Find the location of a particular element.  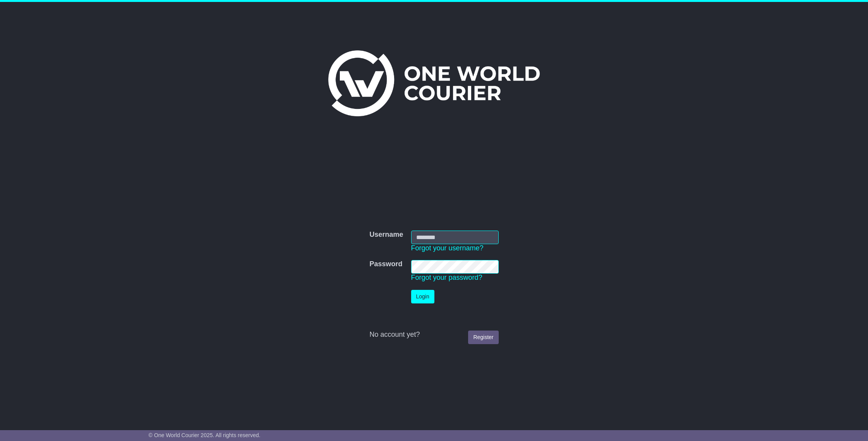

a: Forgot your password? is located at coordinates (447, 277).